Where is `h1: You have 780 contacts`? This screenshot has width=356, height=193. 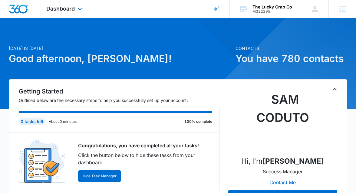
h1: You have 780 contacts is located at coordinates (291, 59).